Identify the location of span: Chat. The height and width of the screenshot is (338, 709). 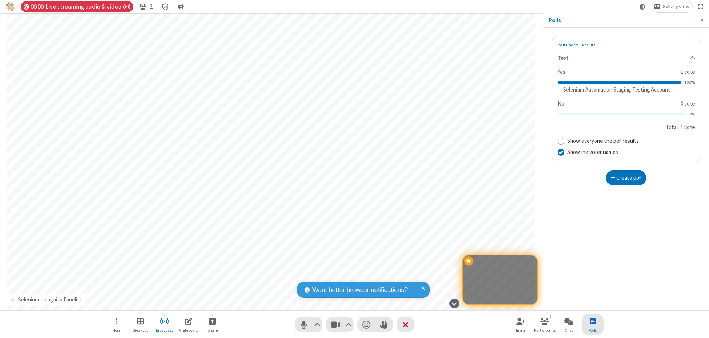
(569, 331).